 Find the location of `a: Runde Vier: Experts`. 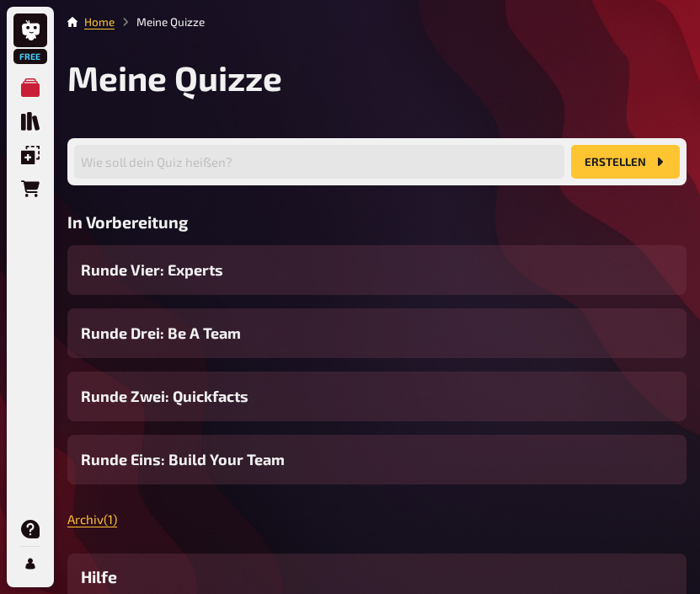

a: Runde Vier: Experts is located at coordinates (377, 269).